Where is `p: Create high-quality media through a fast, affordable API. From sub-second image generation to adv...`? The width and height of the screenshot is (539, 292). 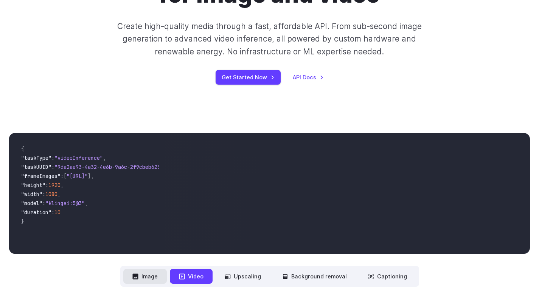 p: Create high-quality media through a fast, affordable API. From sub-second image generation to adv... is located at coordinates (269, 39).